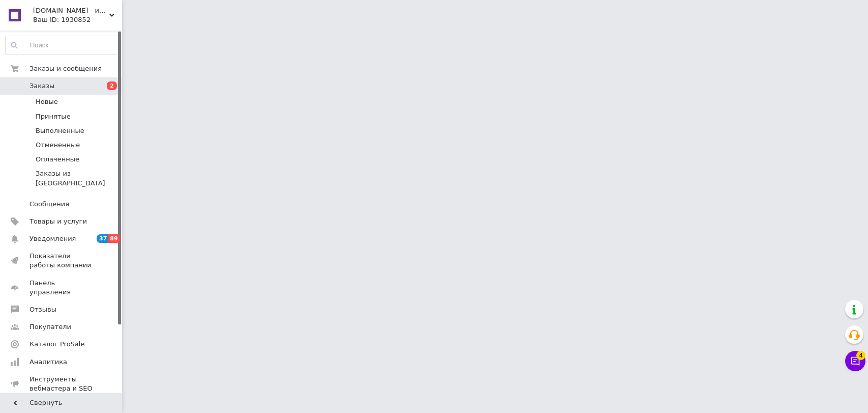  I want to click on span: Сообщения, so click(49, 204).